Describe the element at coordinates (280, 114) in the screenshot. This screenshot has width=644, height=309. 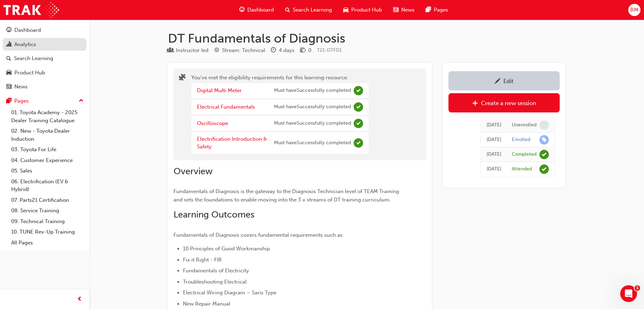
I see `div: You've met the eligibility requirements for this learning resource.` at that location.